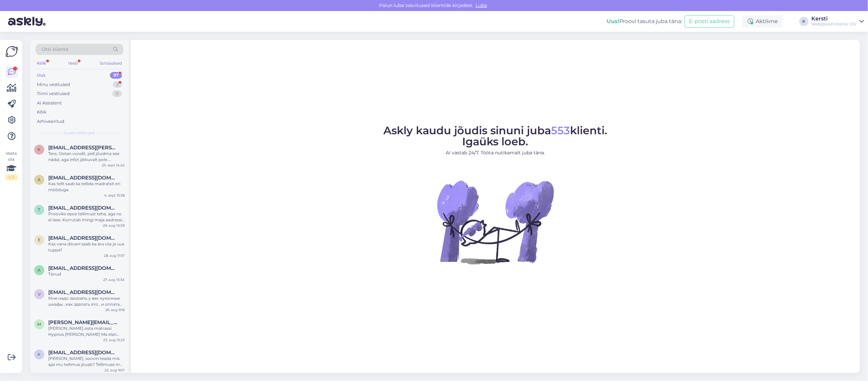 This screenshot has height=381, width=868. What do you see at coordinates (117, 94) in the screenshot?
I see `div: 0` at bounding box center [117, 94].